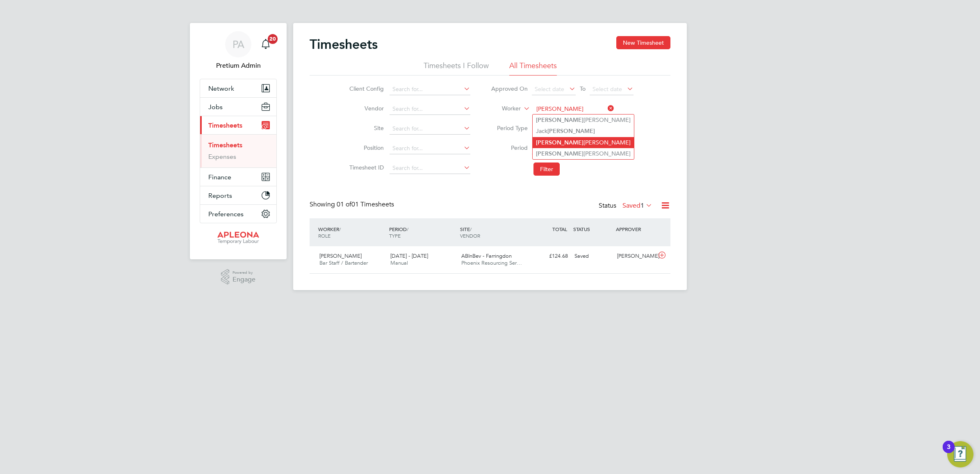 The height and width of the screenshot is (474, 980). Describe the element at coordinates (238, 213) in the screenshot. I see `button: Preferences` at that location.